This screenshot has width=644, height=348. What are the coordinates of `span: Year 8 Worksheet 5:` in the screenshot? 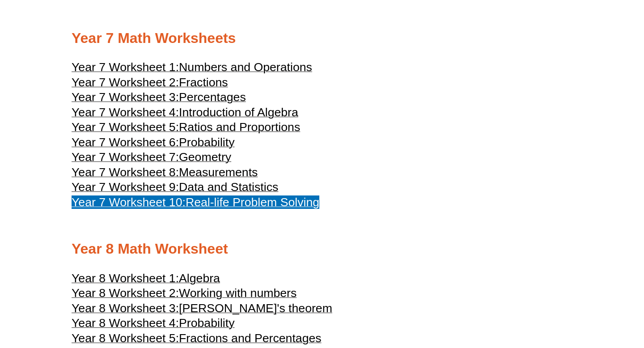 It's located at (125, 338).